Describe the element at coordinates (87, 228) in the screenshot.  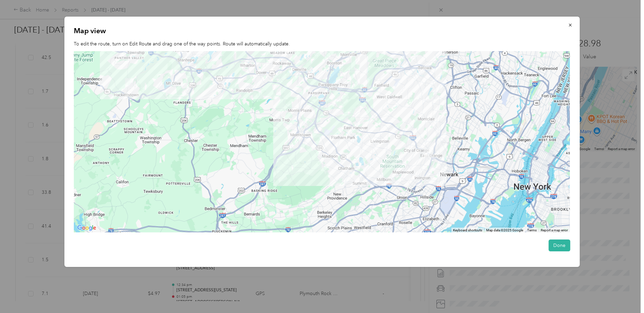
I see `a: Open this area in Google Maps (opens a new window)` at that location.